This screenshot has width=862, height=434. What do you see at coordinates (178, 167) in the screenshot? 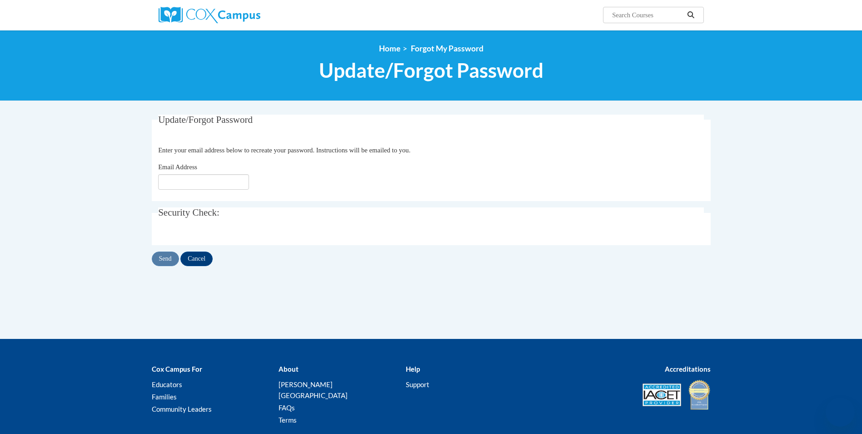
I see `span: Email Address` at bounding box center [178, 167].